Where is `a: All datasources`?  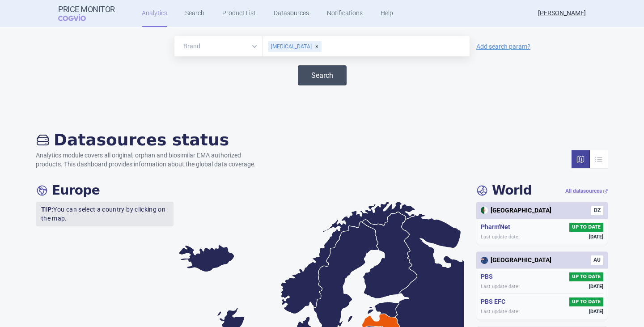
a: All datasources is located at coordinates (586, 191).